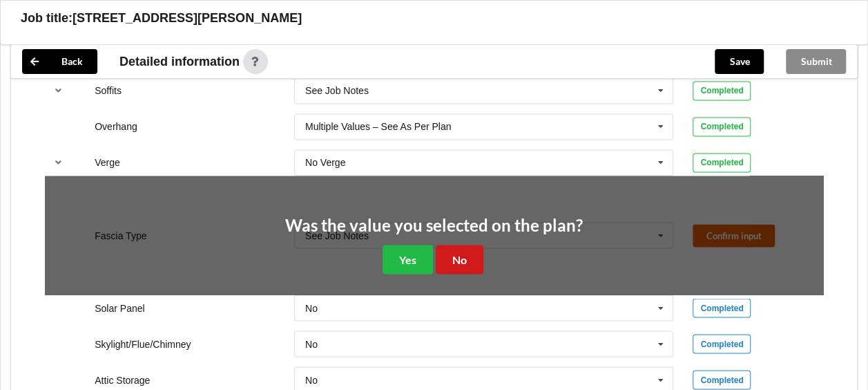  Describe the element at coordinates (143, 344) in the screenshot. I see `label: Skylight/Flue/Chimney` at that location.